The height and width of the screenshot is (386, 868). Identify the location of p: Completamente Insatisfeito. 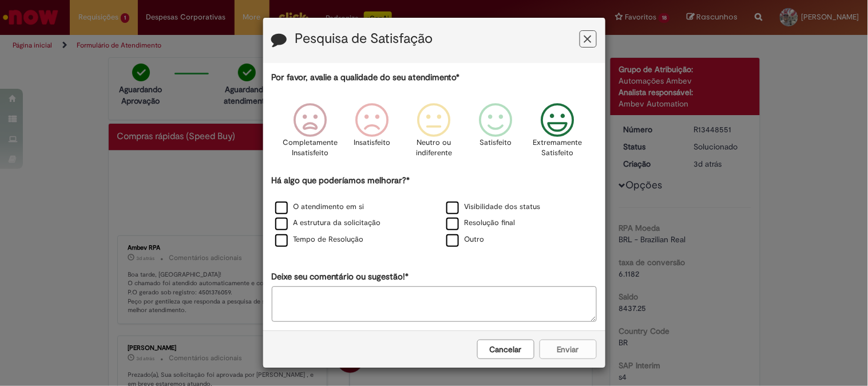
(310, 148).